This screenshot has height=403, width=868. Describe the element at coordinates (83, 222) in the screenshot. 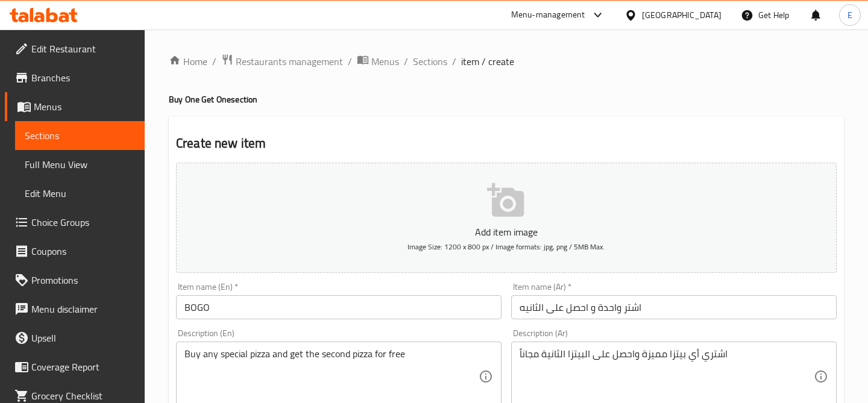

I see `span: Choice Groups` at that location.